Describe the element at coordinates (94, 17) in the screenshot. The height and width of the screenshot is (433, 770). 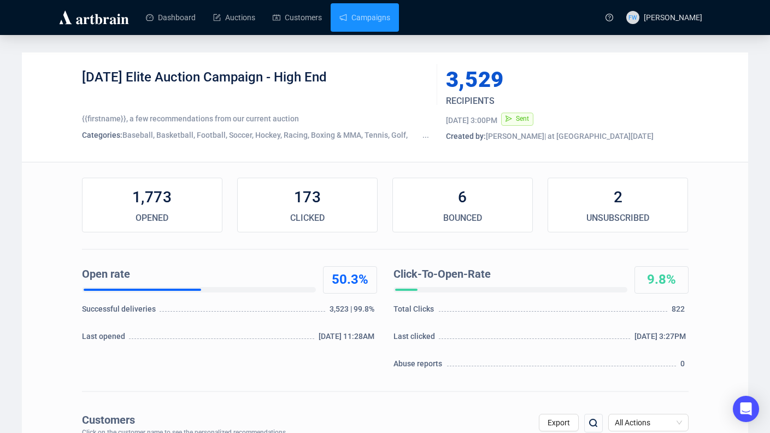
I see `img: logo` at that location.